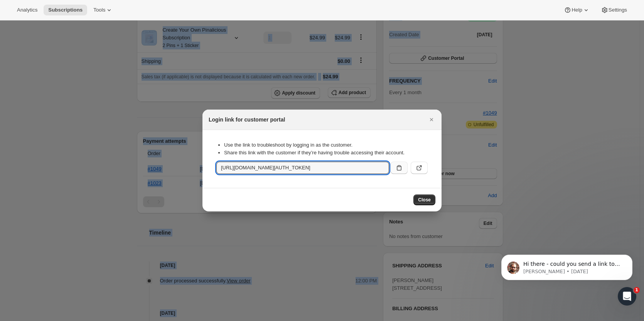  What do you see at coordinates (99, 10) in the screenshot?
I see `span: Tools` at bounding box center [99, 10].